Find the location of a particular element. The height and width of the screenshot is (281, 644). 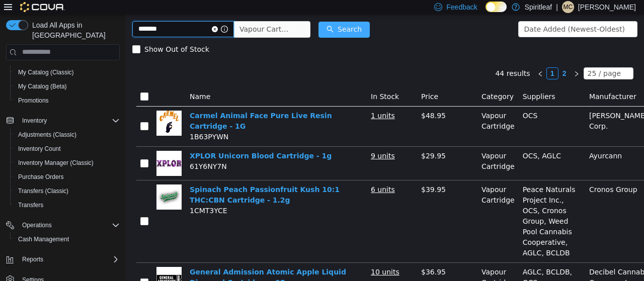

i: icon: down is located at coordinates (502, 16).